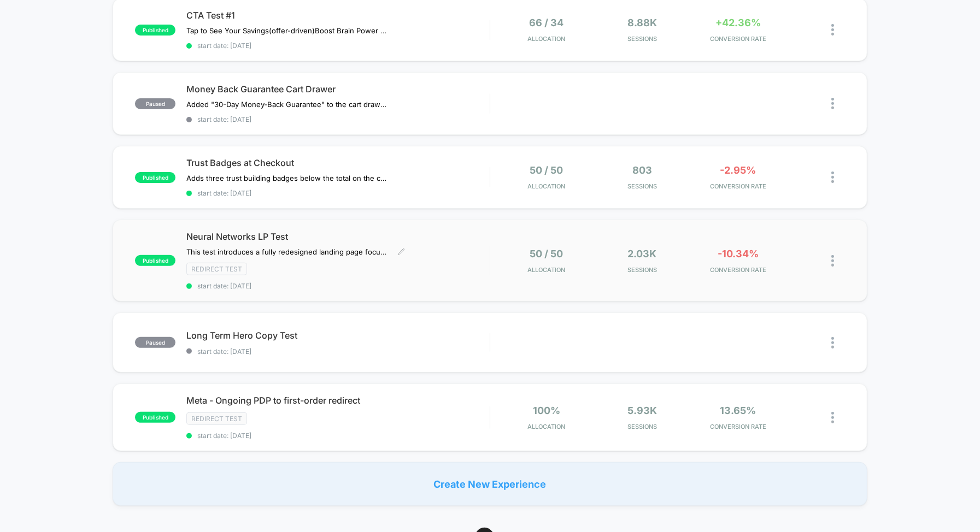 This screenshot has height=532, width=980. What do you see at coordinates (338, 335) in the screenshot?
I see `span: Long Term Hero Copy Test` at bounding box center [338, 335].